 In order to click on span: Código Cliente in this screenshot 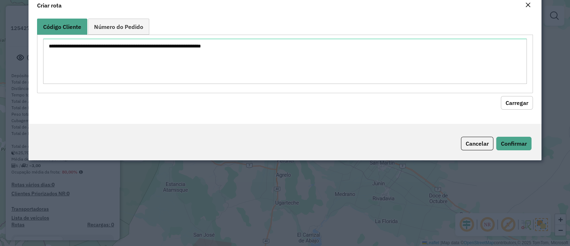, I will do `click(62, 27)`.